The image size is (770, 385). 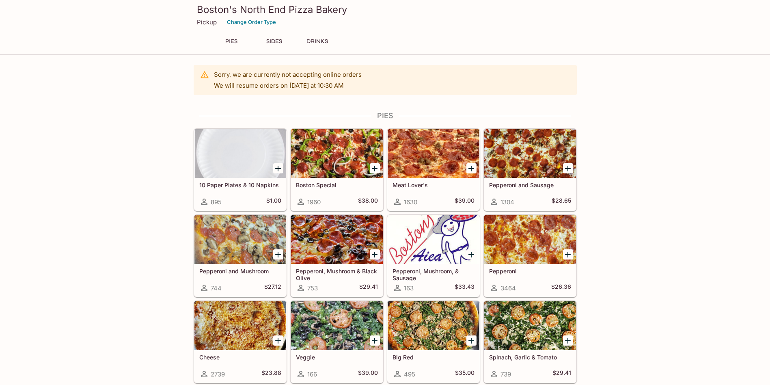 What do you see at coordinates (312, 374) in the screenshot?
I see `span: 166` at bounding box center [312, 374].